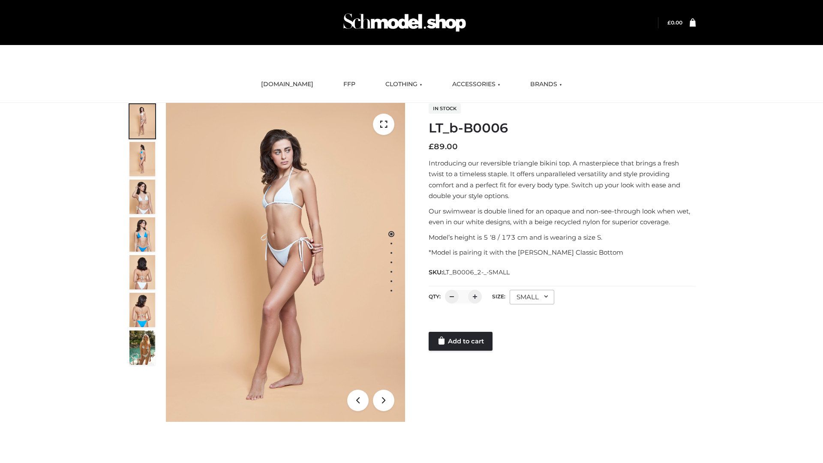 This screenshot has height=463, width=823. What do you see at coordinates (434, 296) in the screenshot?
I see `label: QTY:` at bounding box center [434, 296].